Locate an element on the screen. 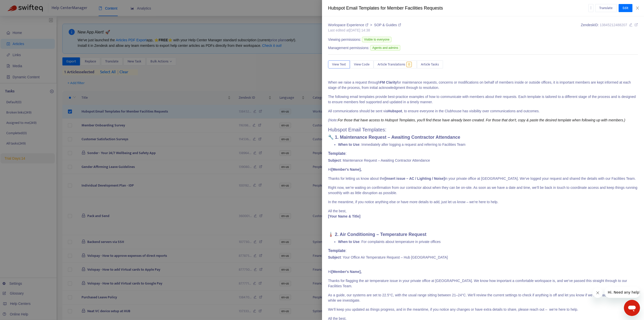 The width and height of the screenshot is (644, 320). p: All the best, is located at coordinates (483, 214).